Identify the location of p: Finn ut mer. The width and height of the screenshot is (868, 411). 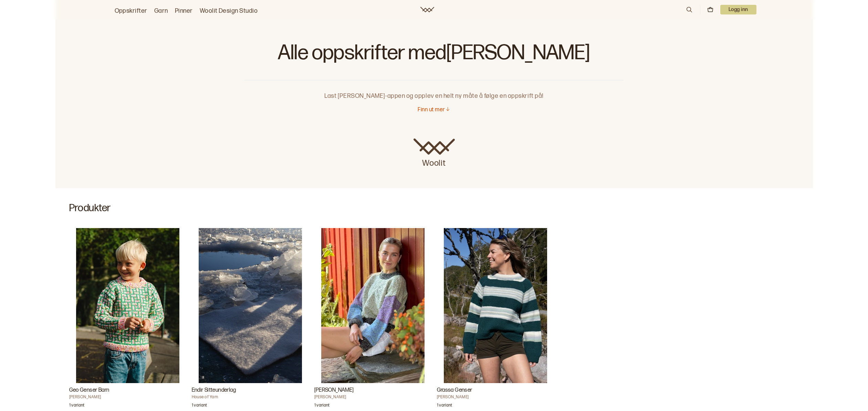
(431, 109).